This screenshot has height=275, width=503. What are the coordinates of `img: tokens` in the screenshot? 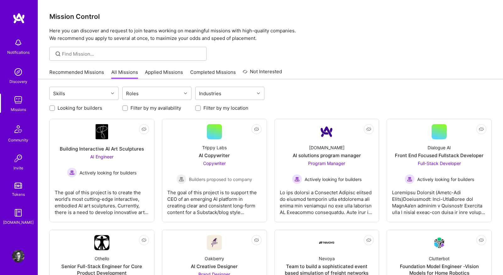 It's located at (18, 186).